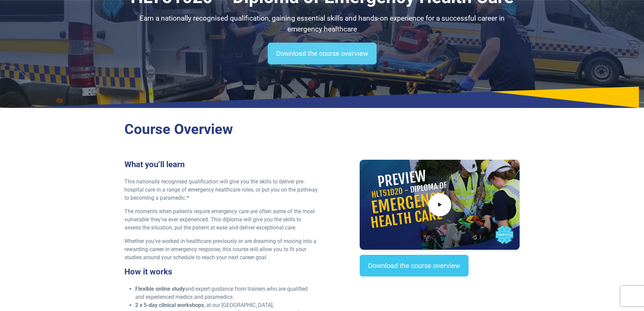  Describe the element at coordinates (221, 219) in the screenshot. I see `p: The moments when patients require emergency care are often some of the most vulnerable they’ve ev...` at that location.